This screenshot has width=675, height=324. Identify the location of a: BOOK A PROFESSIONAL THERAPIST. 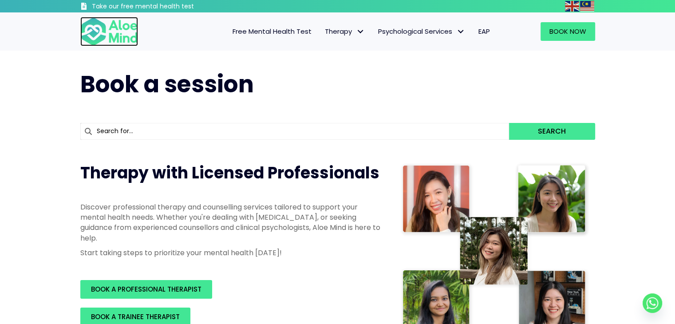
(146, 290).